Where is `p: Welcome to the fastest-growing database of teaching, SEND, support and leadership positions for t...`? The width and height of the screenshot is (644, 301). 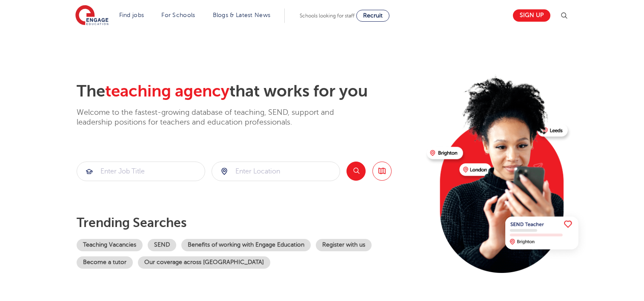 p: Welcome to the fastest-growing database of teaching, SEND, support and leadership positions for t... is located at coordinates (217, 117).